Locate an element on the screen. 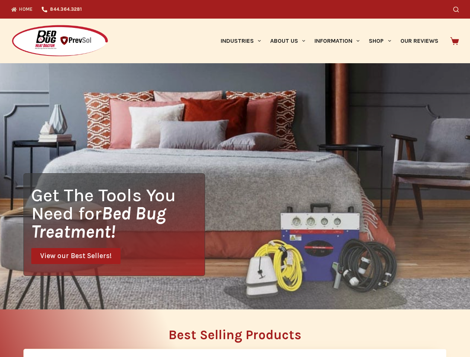 The image size is (470, 357). a: Prevsol/Bed Bug Heat Doctor is located at coordinates (60, 41).